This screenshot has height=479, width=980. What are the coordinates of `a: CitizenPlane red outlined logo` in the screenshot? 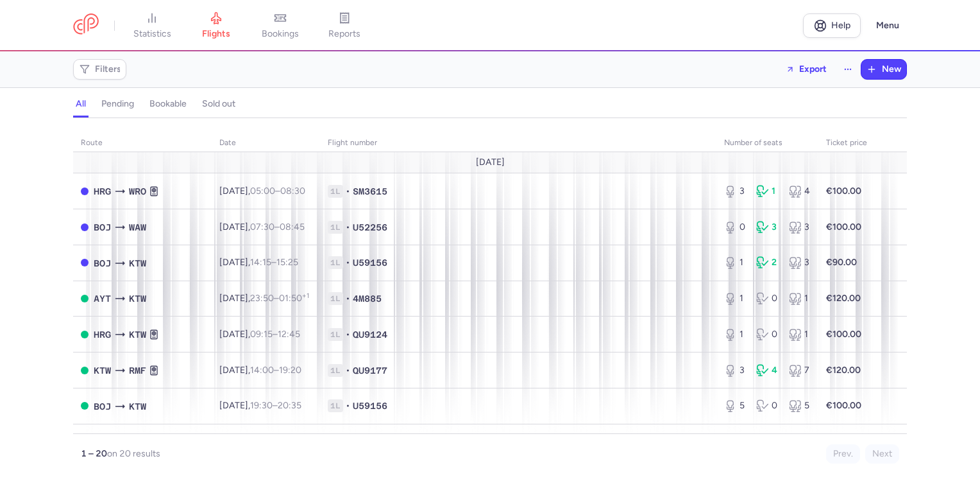 It's located at (86, 25).